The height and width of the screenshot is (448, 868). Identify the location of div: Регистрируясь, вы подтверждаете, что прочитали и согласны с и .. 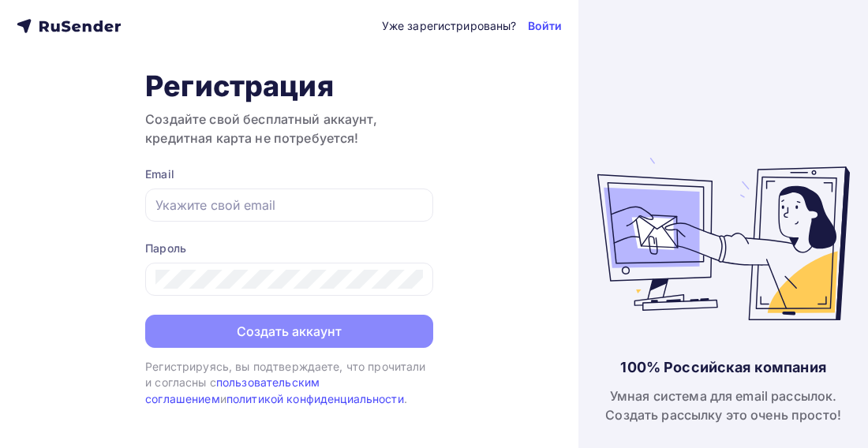
(288, 382).